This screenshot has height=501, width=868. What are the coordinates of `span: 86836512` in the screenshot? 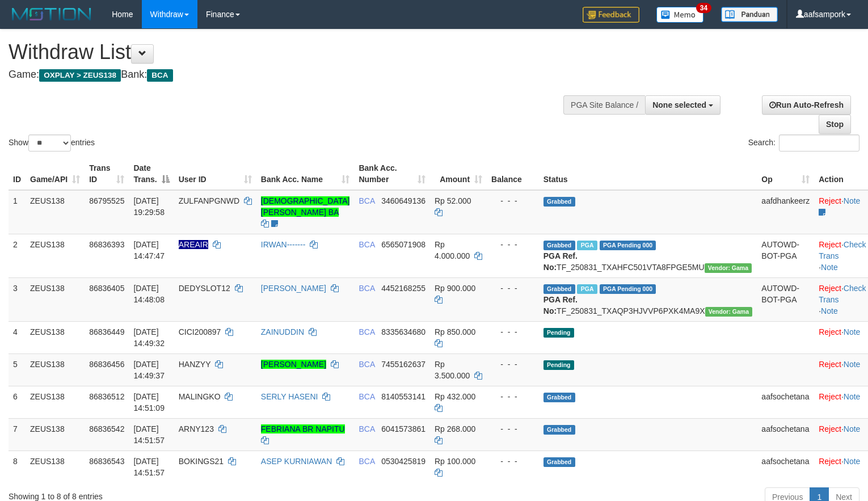 It's located at (106, 396).